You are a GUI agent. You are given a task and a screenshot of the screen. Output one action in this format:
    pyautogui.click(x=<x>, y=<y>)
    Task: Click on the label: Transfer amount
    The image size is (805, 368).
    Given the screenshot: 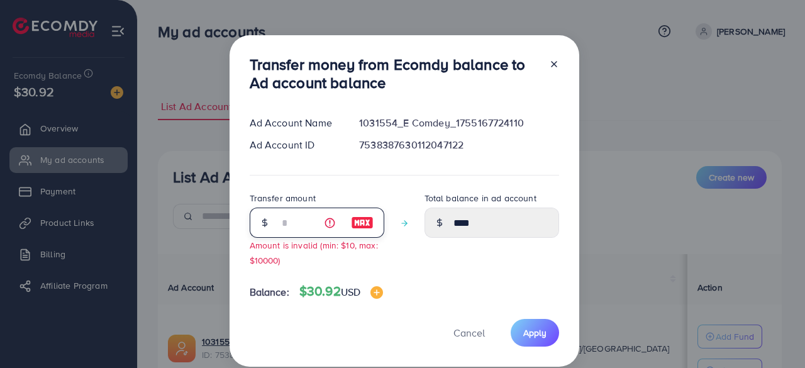 What is the action you would take?
    pyautogui.click(x=282, y=198)
    